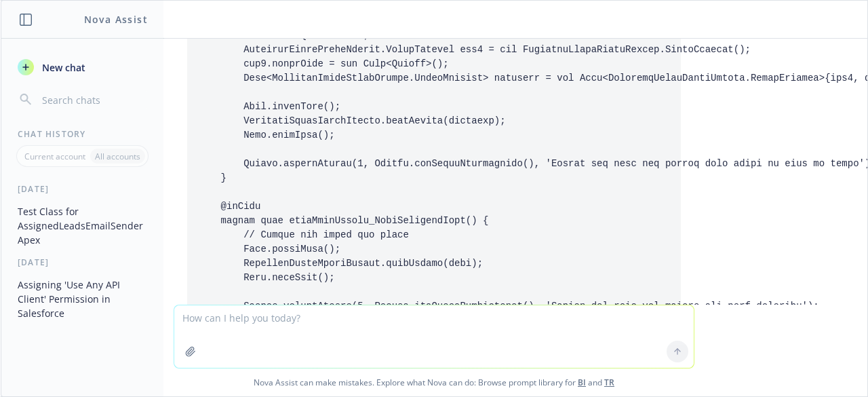 The height and width of the screenshot is (397, 868). I want to click on button: Assigning 'Use Any API Client' Permission in Salesforce, so click(82, 298).